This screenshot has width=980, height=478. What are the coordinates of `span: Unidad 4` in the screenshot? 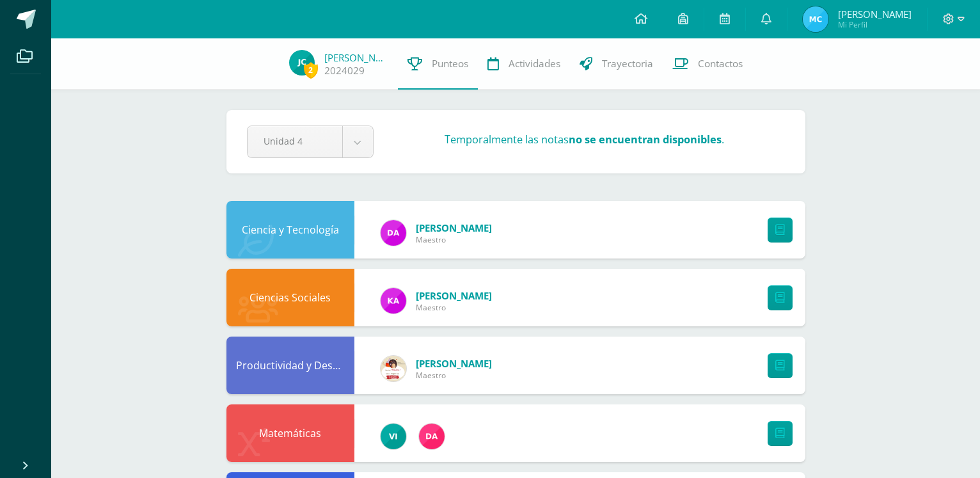 It's located at (294, 141).